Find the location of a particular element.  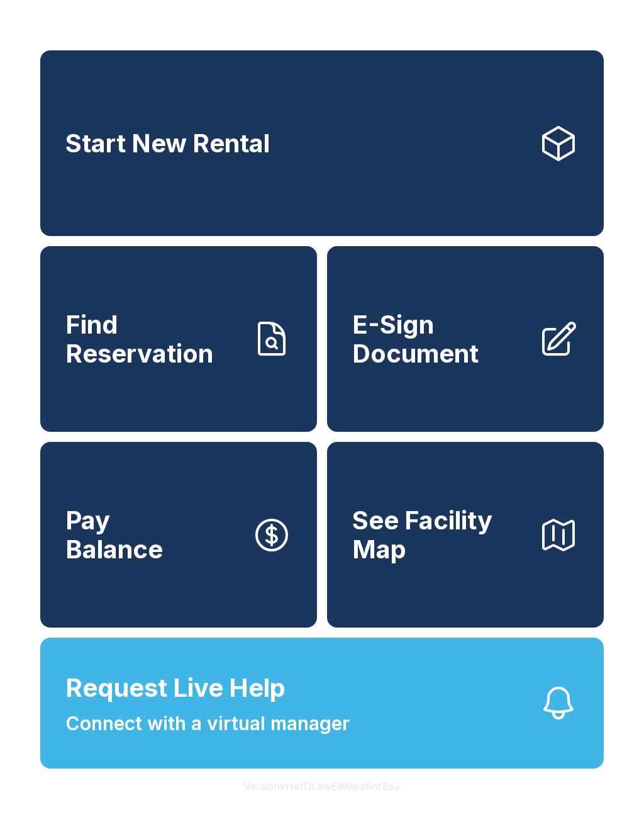

span: Request Live Help is located at coordinates (176, 688).